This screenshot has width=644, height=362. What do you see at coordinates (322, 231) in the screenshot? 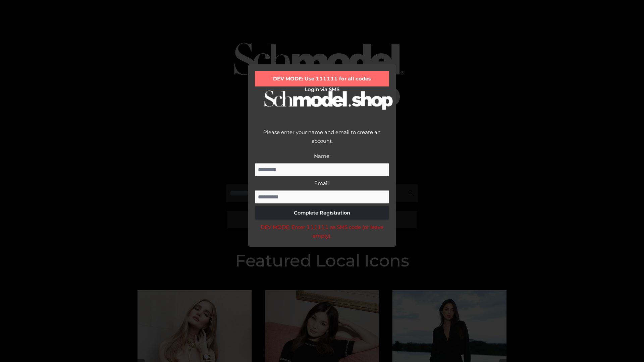
I see `div: DEV MODE: Enter 111111 as SMS code (or leave empty).` at bounding box center [322, 231].